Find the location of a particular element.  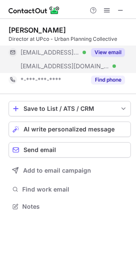

span: Notes is located at coordinates (75, 206).